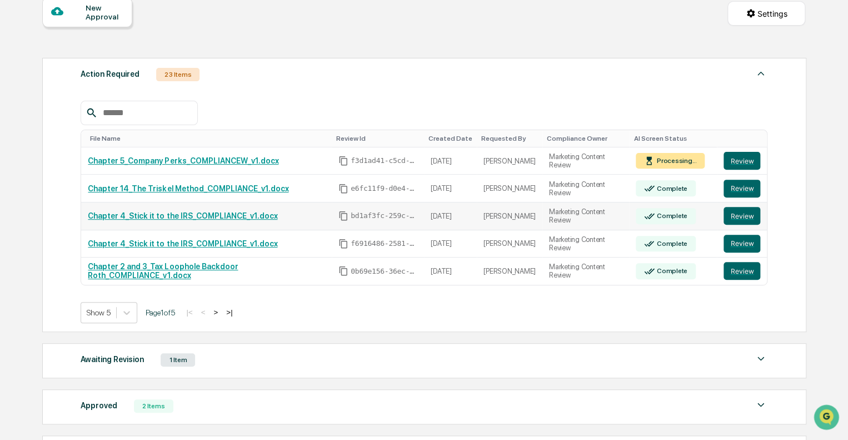 The image size is (848, 440). What do you see at coordinates (110, 91) in the screenshot?
I see `div: Start new chat` at bounding box center [110, 91].